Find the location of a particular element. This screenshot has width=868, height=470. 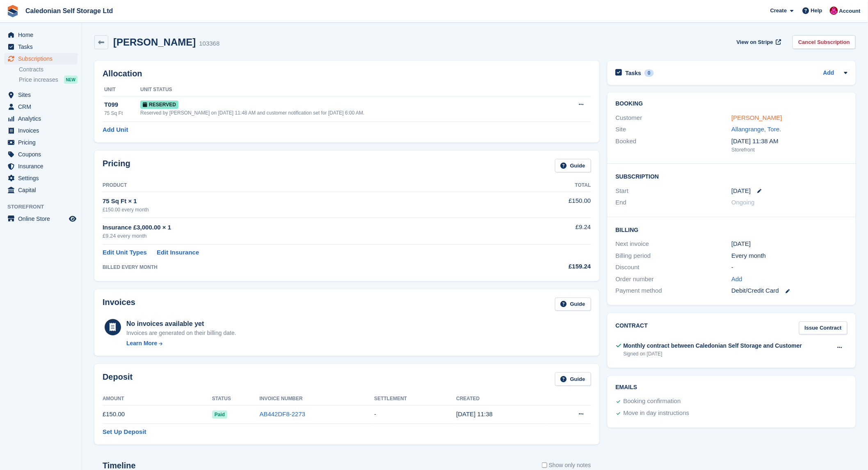

a: Contracts is located at coordinates (48, 69).